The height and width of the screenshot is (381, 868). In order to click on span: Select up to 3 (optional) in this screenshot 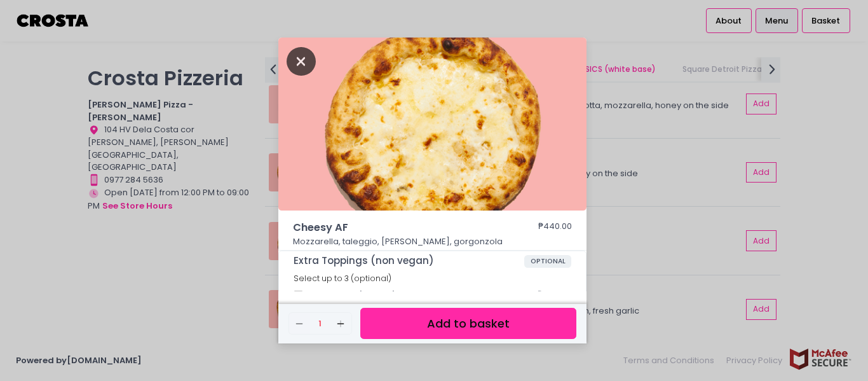, I will do `click(342, 278)`.